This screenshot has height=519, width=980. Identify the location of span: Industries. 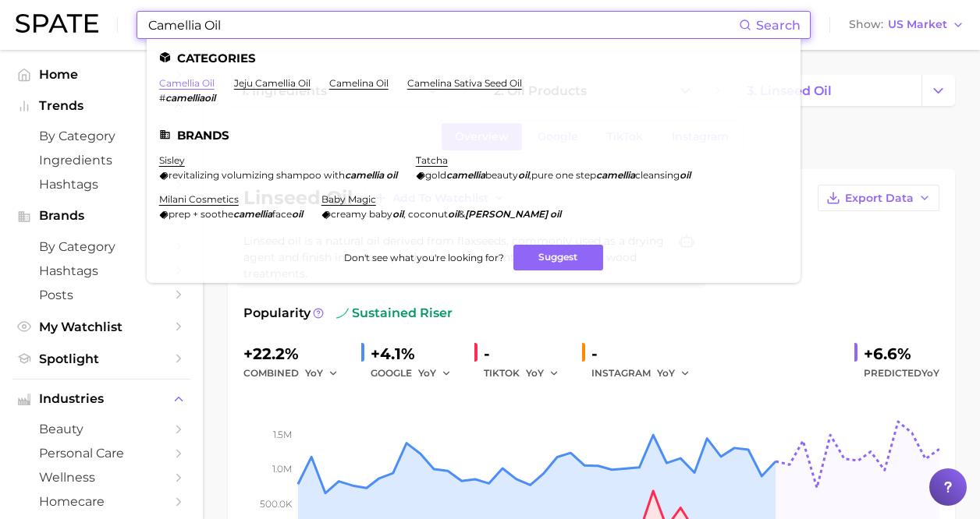
(101, 399).